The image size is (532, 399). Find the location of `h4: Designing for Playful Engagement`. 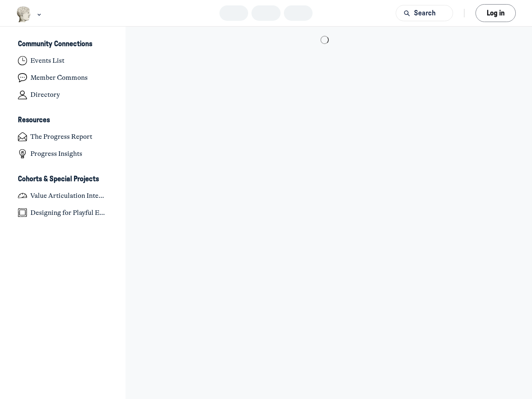

h4: Designing for Playful Engagement is located at coordinates (69, 213).